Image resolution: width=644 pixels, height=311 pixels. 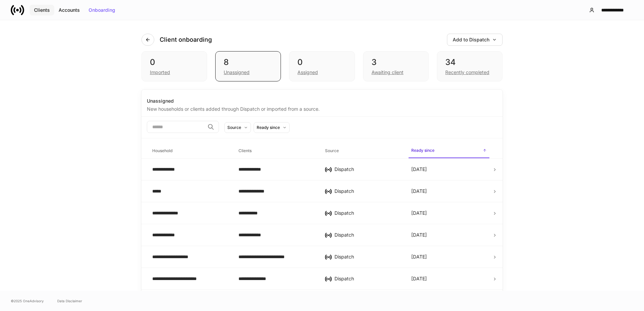 I want to click on div: Accounts, so click(x=69, y=10).